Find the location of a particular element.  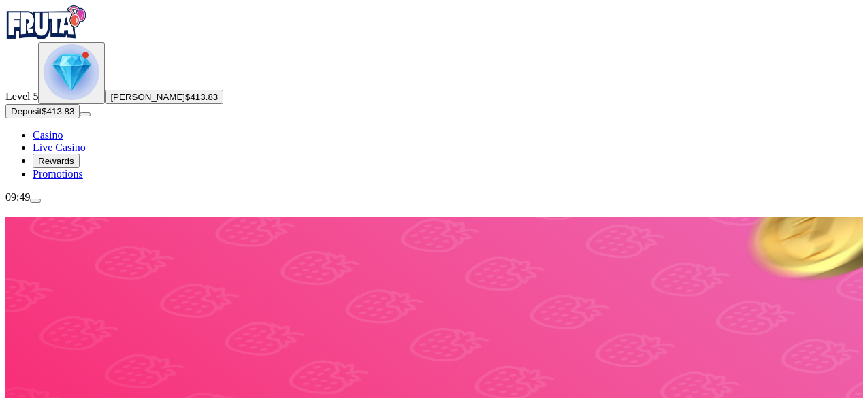

img: Fruta is located at coordinates (46, 23).